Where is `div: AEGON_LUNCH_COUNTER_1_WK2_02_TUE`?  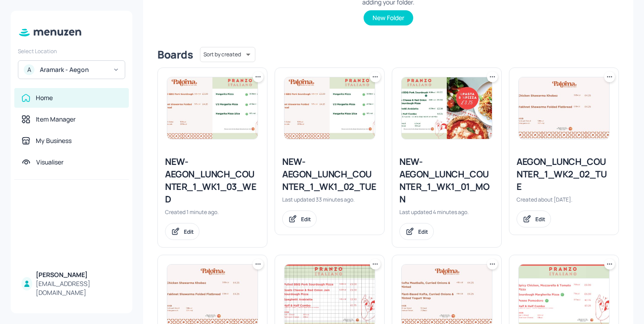
div: AEGON_LUNCH_COUNTER_1_WK2_02_TUE is located at coordinates (564, 174).